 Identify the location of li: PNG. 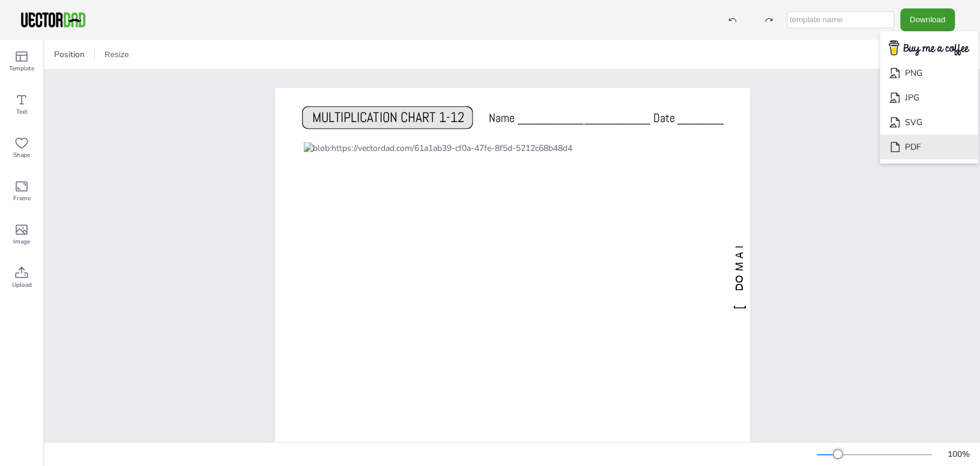
(929, 73).